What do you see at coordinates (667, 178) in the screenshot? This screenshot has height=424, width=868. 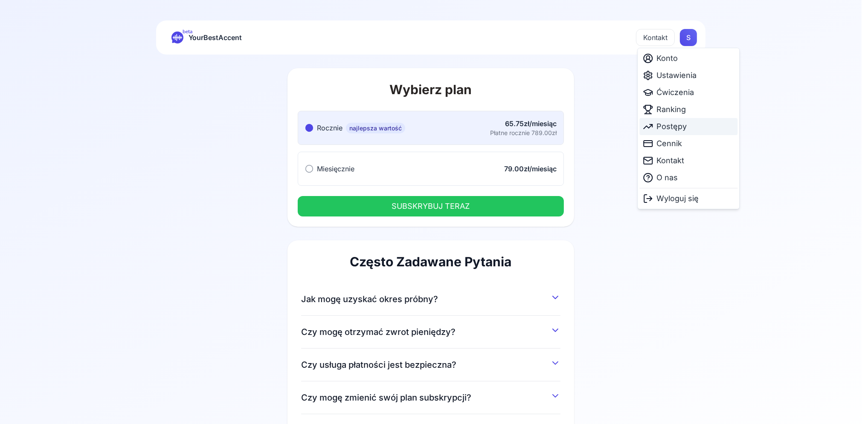 I see `span: O nas` at bounding box center [667, 178].